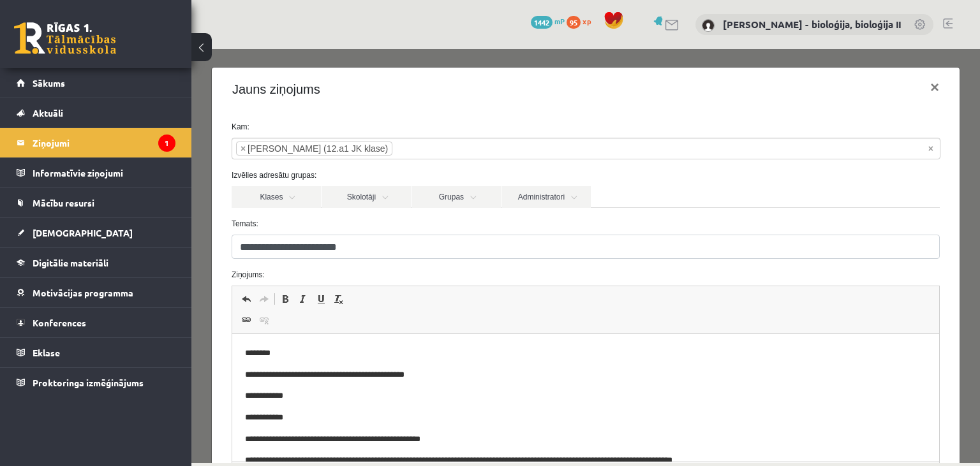 The height and width of the screenshot is (466, 980). What do you see at coordinates (394, 226) in the screenshot?
I see `label: Ziņojums:` at bounding box center [394, 226].